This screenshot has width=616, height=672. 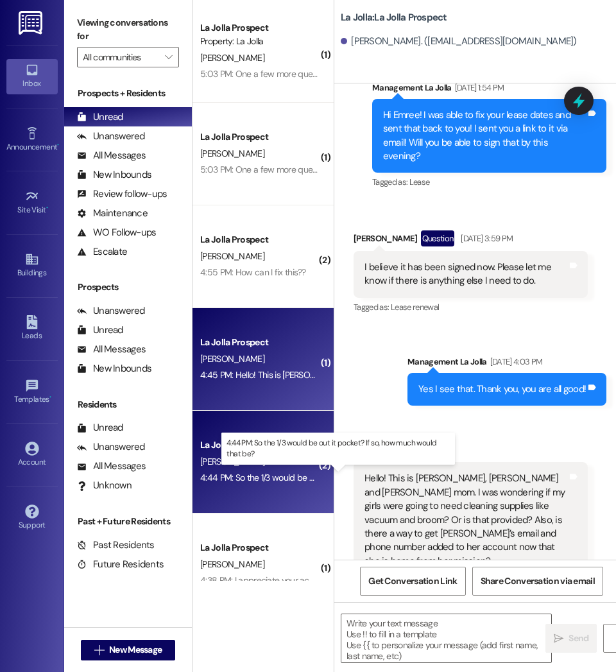 What do you see at coordinates (32, 203) in the screenshot?
I see `a: Site Visit •` at bounding box center [32, 203].